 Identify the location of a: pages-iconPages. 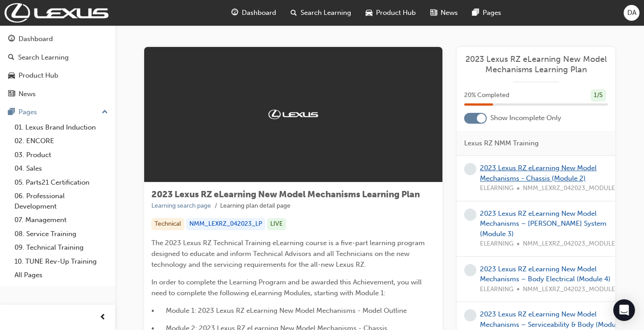
(487, 12).